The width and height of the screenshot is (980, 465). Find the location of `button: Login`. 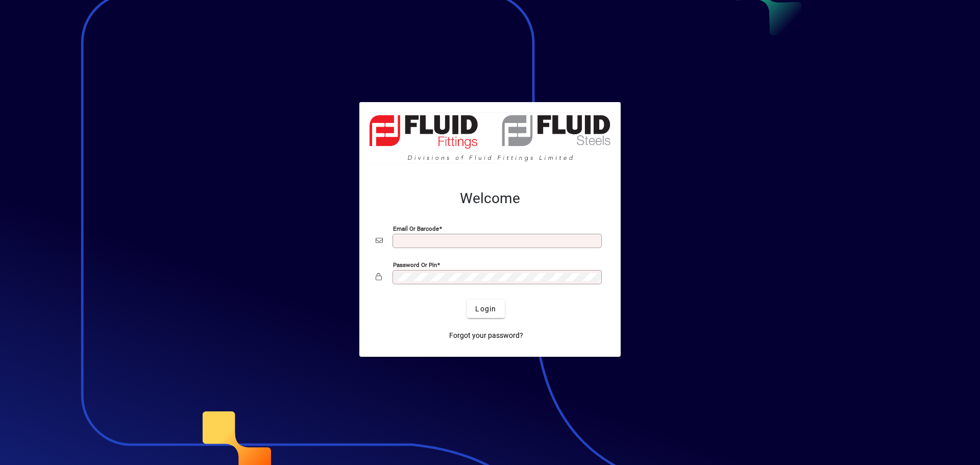

button: Login is located at coordinates (485, 309).